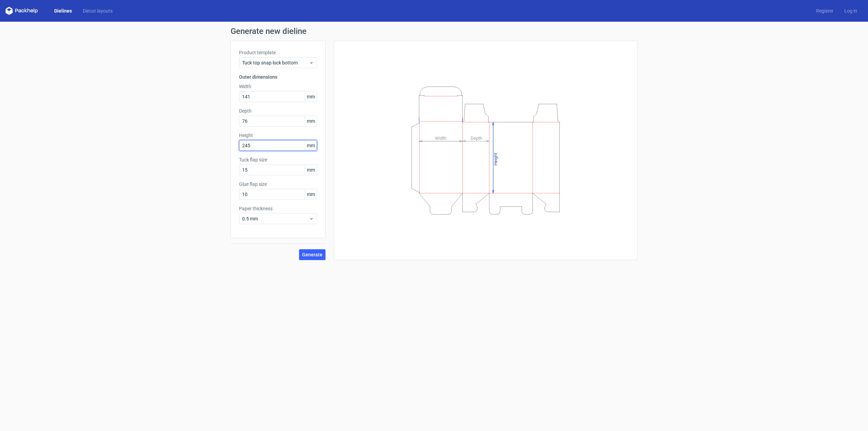  I want to click on h3: Outer dimensions, so click(278, 77).